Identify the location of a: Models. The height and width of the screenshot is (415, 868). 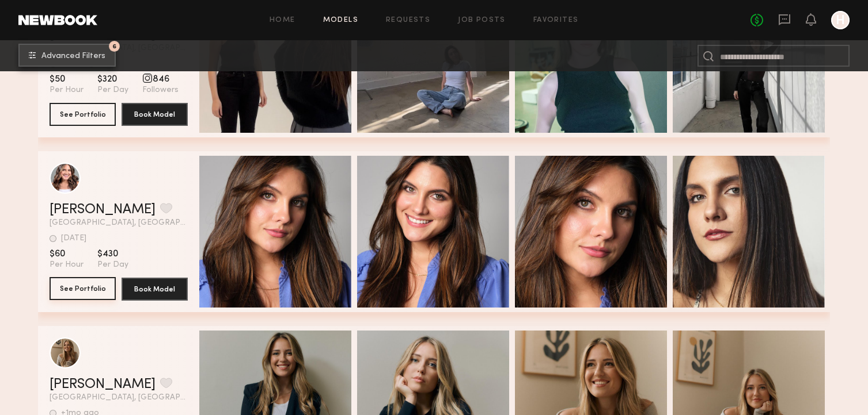
(340, 20).